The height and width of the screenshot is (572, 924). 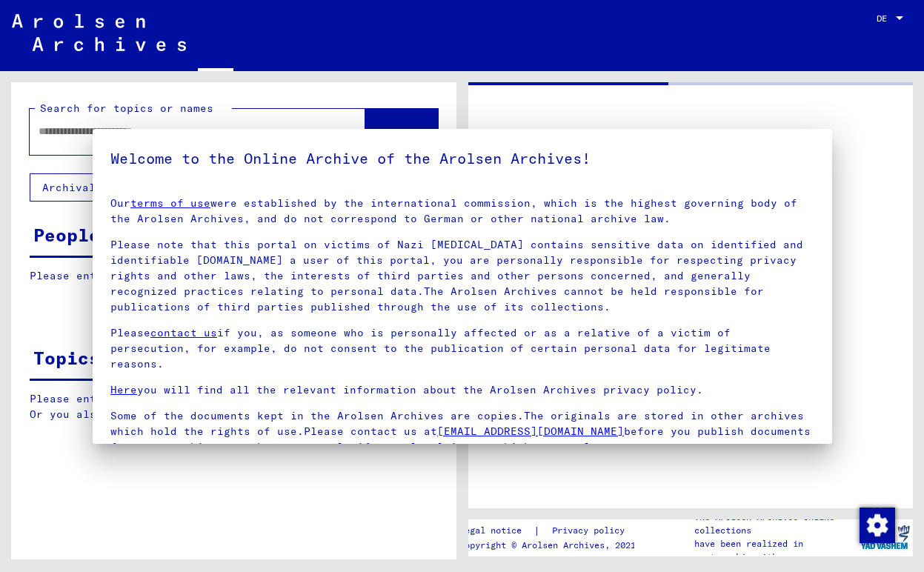 What do you see at coordinates (463, 158) in the screenshot?
I see `h5: Welcome to the Online Archive of the Arolsen Archives!` at bounding box center [463, 158].